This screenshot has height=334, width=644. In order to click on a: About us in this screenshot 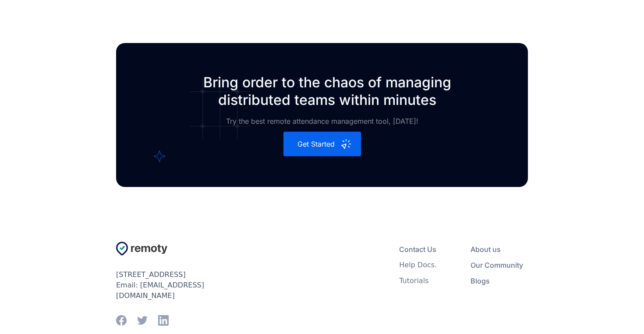, I will do `click(485, 250)`.